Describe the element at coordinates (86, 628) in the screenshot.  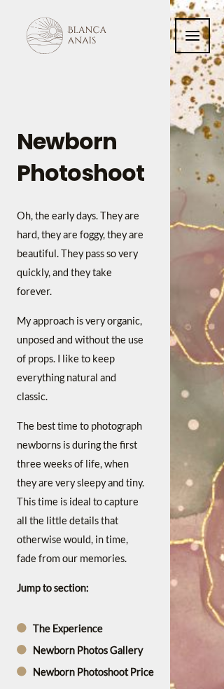
I see `a: The Experience` at that location.